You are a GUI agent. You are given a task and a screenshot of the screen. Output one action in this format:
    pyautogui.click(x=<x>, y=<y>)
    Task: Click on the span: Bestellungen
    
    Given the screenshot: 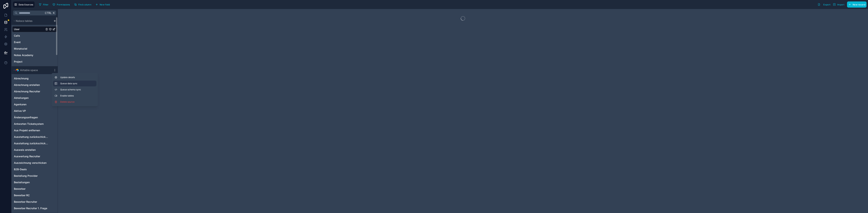 What is the action you would take?
    pyautogui.click(x=22, y=182)
    